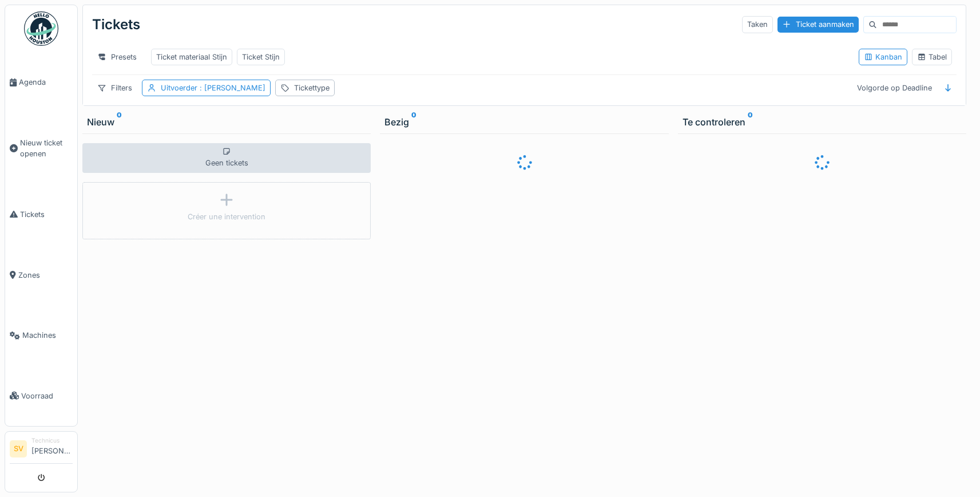  Describe the element at coordinates (883, 57) in the screenshot. I see `div: Kanban` at that location.